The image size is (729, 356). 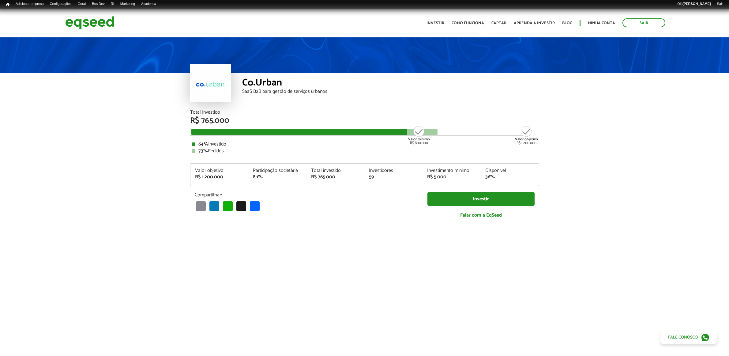 What do you see at coordinates (419, 135) in the screenshot?
I see `div: R$ 800.000` at bounding box center [419, 135].